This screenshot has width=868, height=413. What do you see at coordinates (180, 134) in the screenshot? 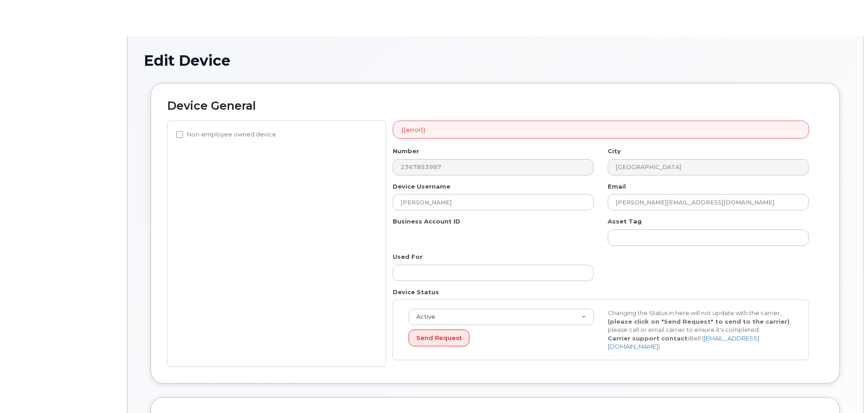
I see `input: Non-employee owned device` at bounding box center [180, 134].